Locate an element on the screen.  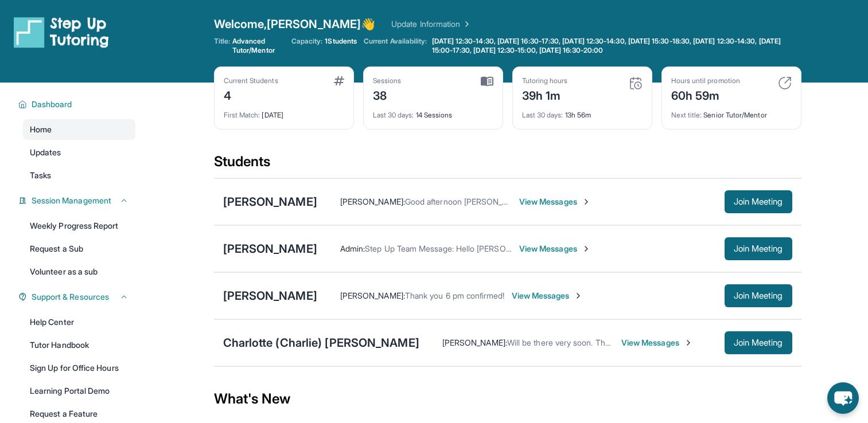
div: Hours until promotion is located at coordinates (705, 81).